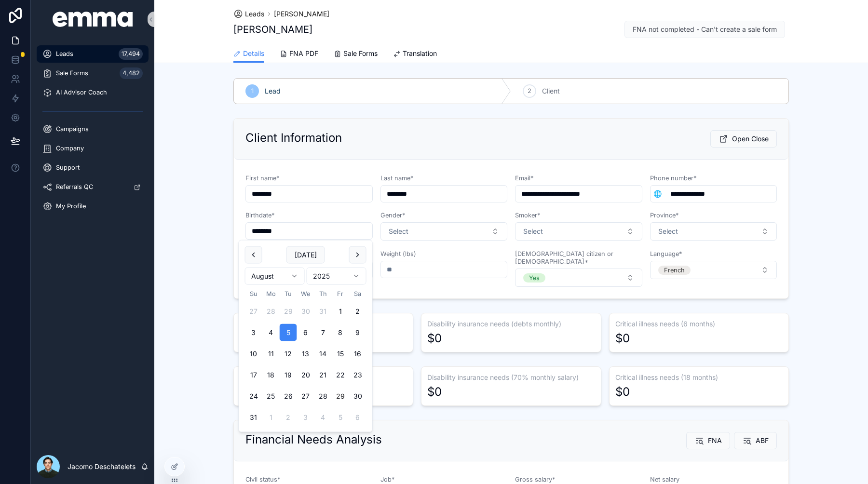 This screenshot has height=484, width=868. I want to click on button: Tuesday, August 5th, 2025, selected, so click(288, 333).